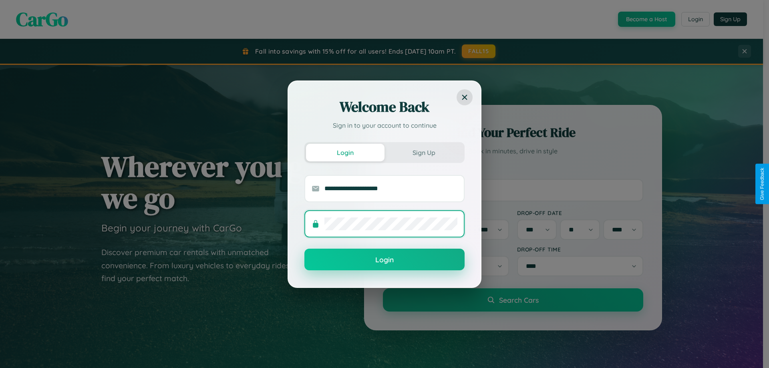 The image size is (769, 368). I want to click on div: Give Feedback, so click(763, 184).